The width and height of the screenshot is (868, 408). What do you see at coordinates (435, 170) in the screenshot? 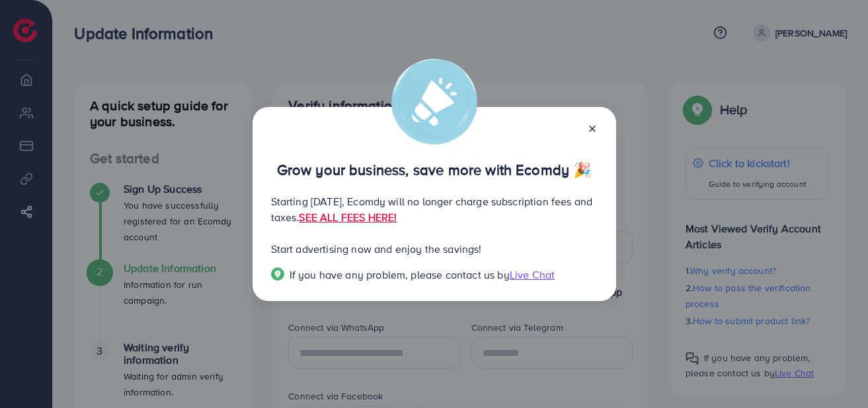
I see `p: Grow your business, save more with Ecomdy 🎉` at bounding box center [435, 170].